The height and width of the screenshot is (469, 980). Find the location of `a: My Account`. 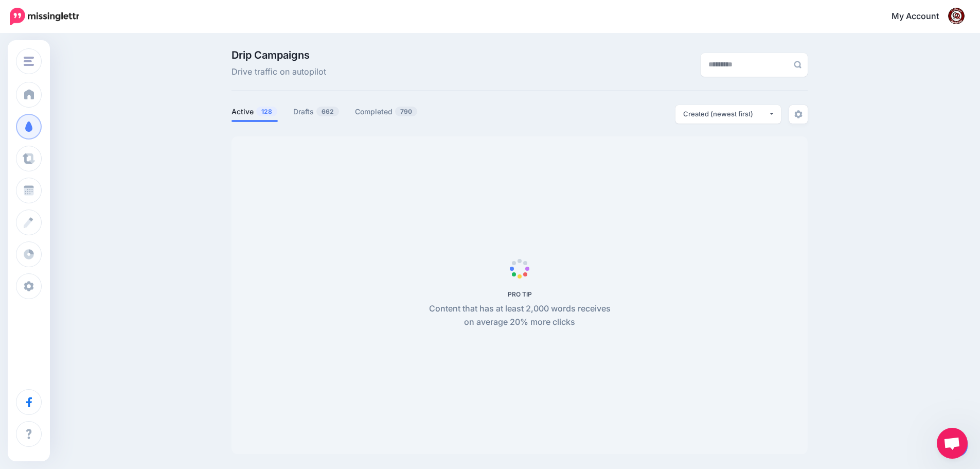

a: My Account is located at coordinates (923, 16).